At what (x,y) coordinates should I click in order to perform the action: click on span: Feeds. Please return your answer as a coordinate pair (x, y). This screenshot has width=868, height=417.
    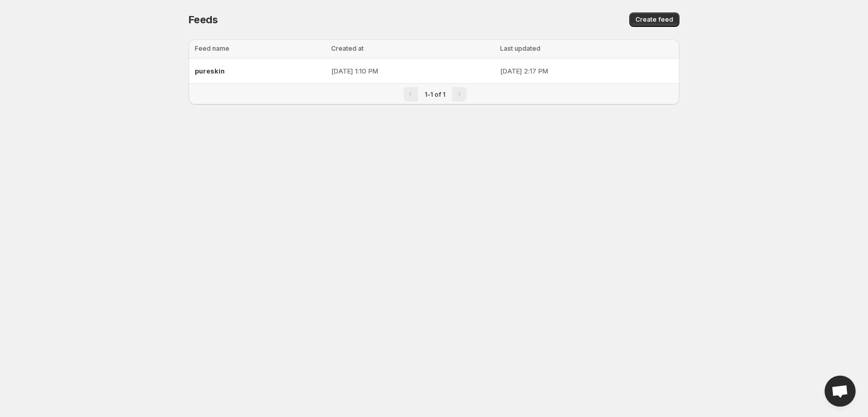
    Looking at the image, I should click on (203, 20).